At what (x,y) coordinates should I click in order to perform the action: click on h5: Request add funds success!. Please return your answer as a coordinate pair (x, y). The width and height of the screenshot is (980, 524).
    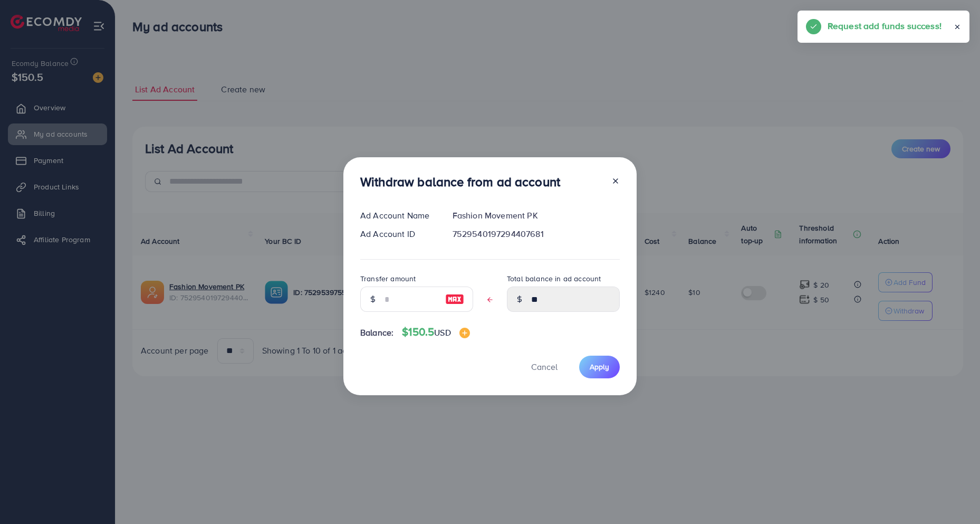
    Looking at the image, I should click on (884, 26).